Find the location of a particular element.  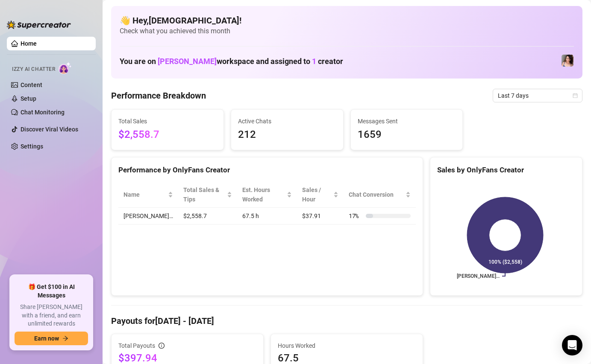

div: Est. Hours Worked is located at coordinates (264, 195).